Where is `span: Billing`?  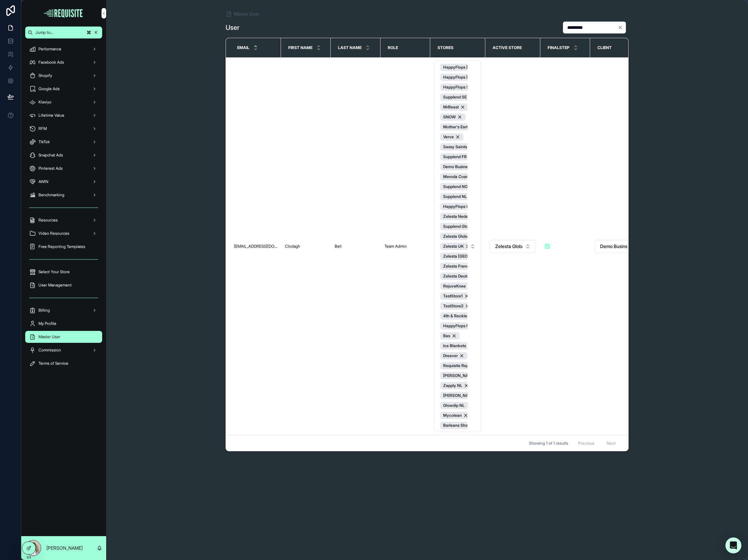 span: Billing is located at coordinates (44, 310).